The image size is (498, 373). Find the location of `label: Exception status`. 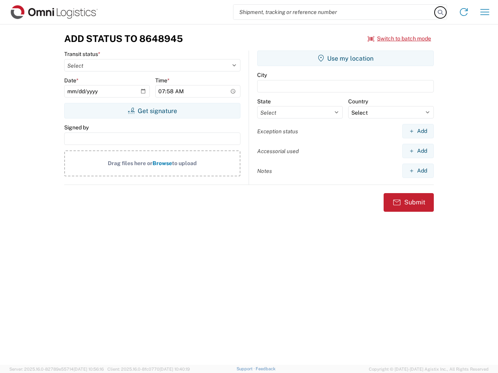

label: Exception status is located at coordinates (277, 131).